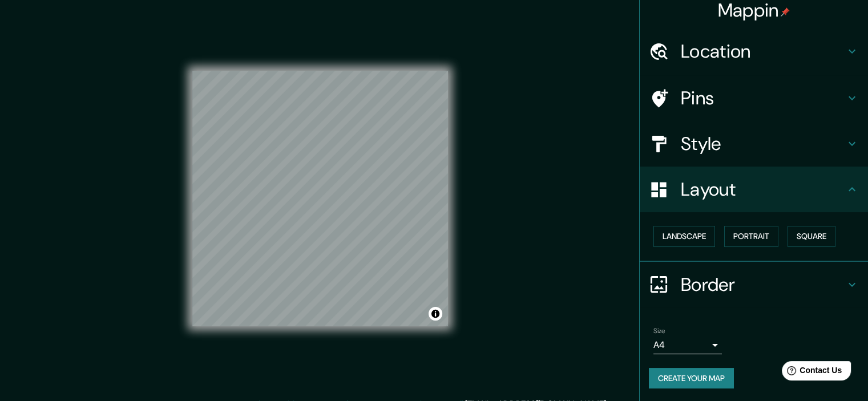 This screenshot has width=868, height=401. Describe the element at coordinates (763, 190) in the screenshot. I see `h4: Layout` at that location.